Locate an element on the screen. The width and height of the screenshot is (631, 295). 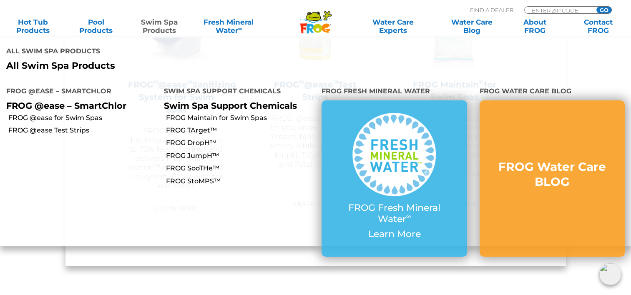
a: Water CareBlog is located at coordinates (472, 26).